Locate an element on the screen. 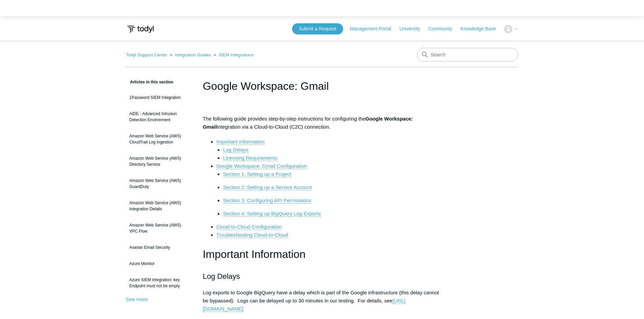  a: Google Workspace: Gmail Configuration is located at coordinates (262, 166).